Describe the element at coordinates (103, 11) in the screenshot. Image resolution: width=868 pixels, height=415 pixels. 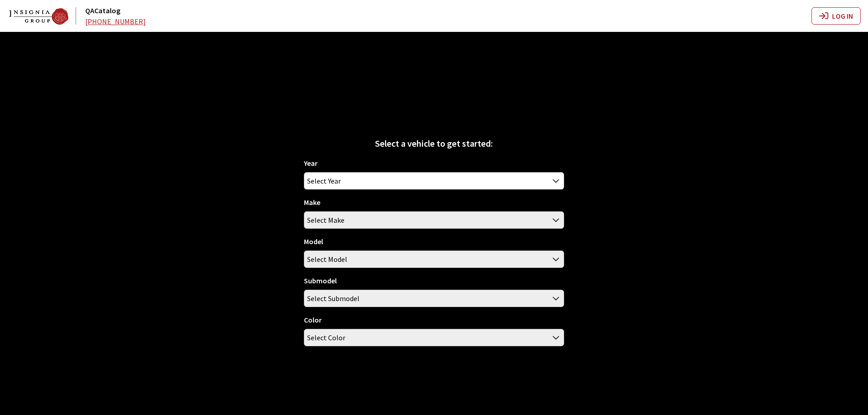
I see `a: QACatalog` at that location.